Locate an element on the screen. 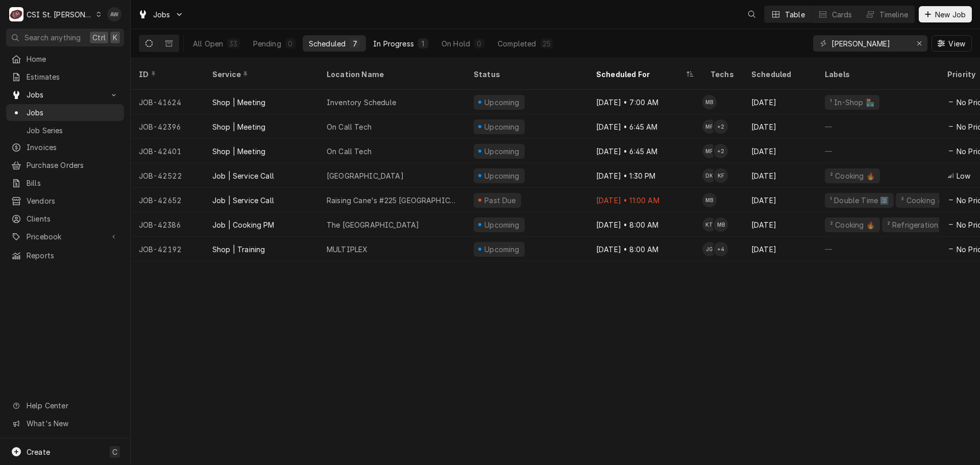 This screenshot has height=465, width=980. a: Purchase Orders is located at coordinates (65, 165).